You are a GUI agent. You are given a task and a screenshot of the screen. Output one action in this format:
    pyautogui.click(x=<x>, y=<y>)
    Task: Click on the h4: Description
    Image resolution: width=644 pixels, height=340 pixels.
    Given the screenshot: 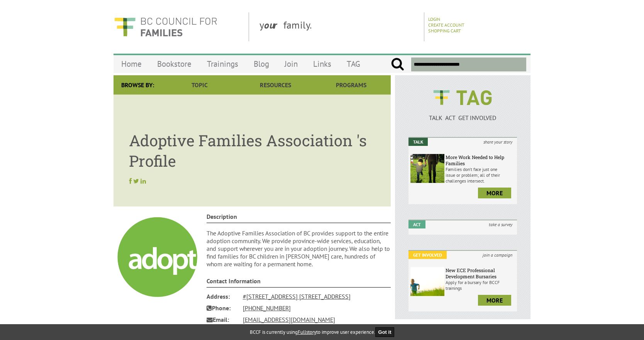 What is the action you would take?
    pyautogui.click(x=299, y=218)
    